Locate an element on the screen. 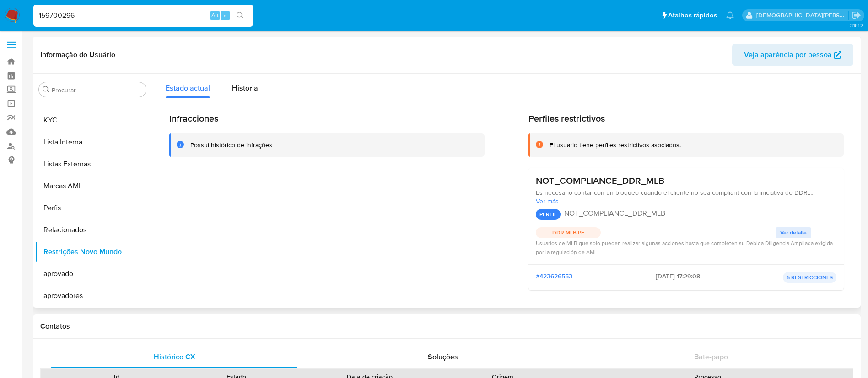  button: Relacionados is located at coordinates (93, 230).